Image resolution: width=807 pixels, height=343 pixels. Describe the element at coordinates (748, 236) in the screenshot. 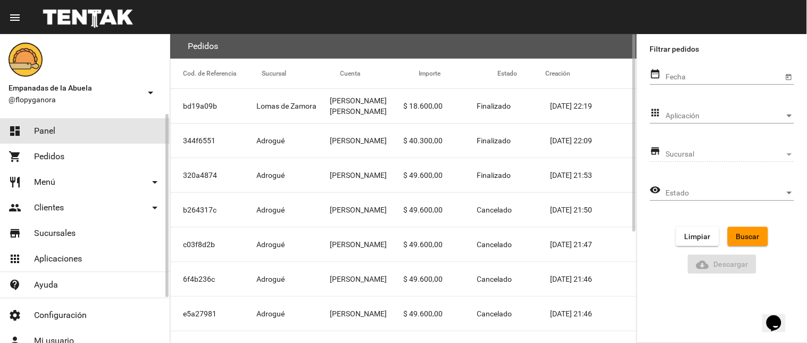

I see `button: Buscar` at that location.